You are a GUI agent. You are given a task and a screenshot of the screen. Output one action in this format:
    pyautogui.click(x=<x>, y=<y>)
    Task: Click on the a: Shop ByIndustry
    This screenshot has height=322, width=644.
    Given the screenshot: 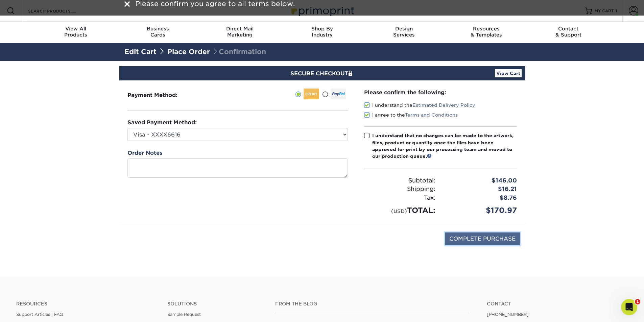 What is the action you would take?
    pyautogui.click(x=322, y=32)
    